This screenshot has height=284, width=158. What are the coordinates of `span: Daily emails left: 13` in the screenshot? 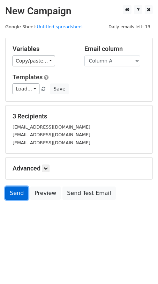 It's located at (130, 27).